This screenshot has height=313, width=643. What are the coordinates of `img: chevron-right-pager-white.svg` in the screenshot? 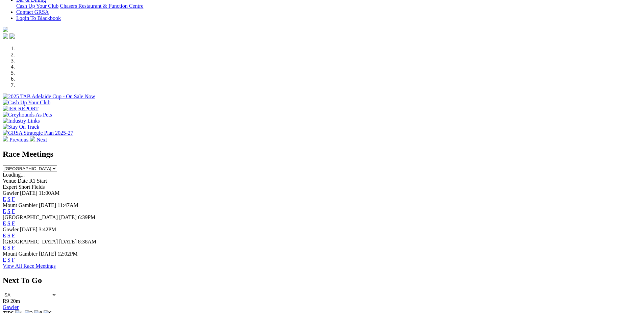 It's located at (32, 139).